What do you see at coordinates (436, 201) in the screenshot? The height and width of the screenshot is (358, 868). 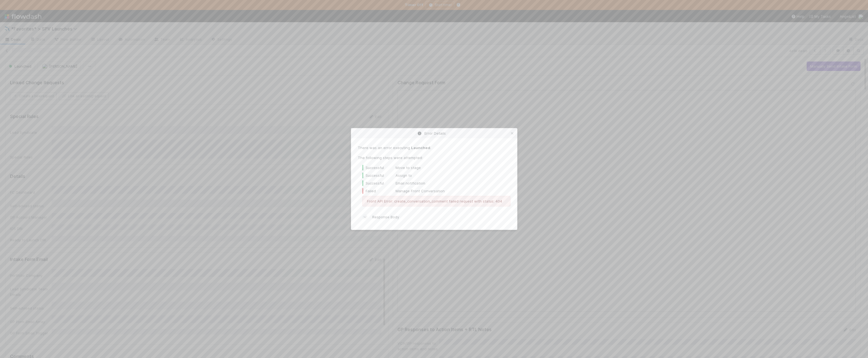 I see `p: Front API Error: create_conversation_comment failed request with status: 404` at bounding box center [436, 201].